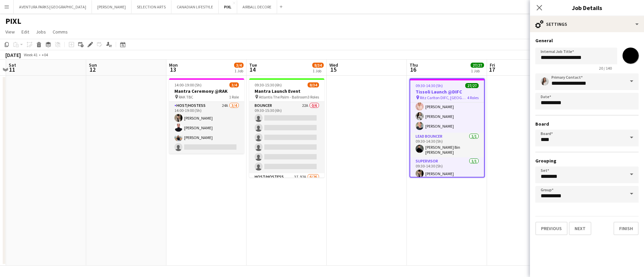  Describe the element at coordinates (30, 55) in the screenshot. I see `span: Week 41` at that location.